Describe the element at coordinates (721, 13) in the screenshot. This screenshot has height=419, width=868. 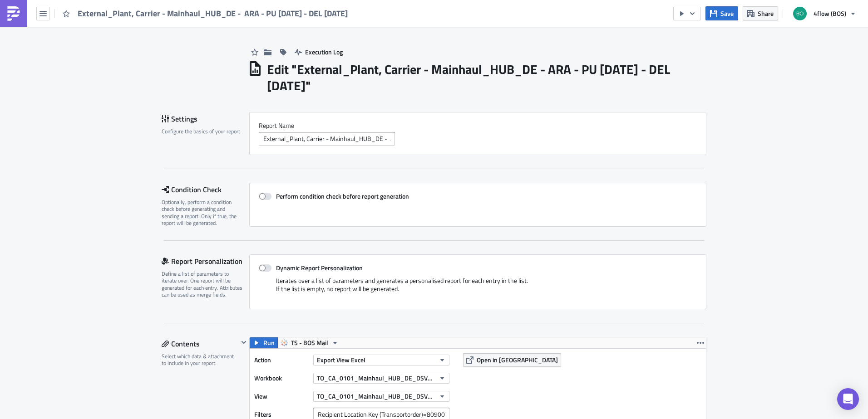
I see `button: Save` at that location.